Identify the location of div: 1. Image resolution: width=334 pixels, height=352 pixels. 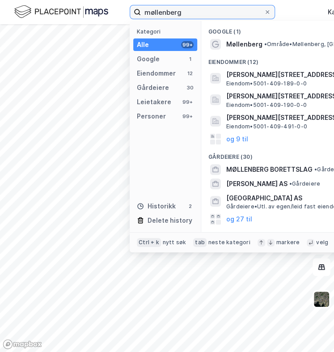
(190, 59).